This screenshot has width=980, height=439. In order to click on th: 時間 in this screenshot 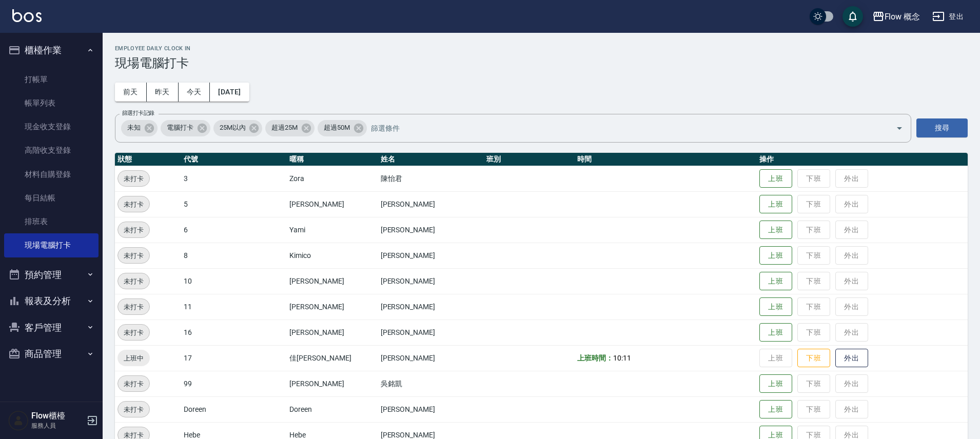, I will do `click(666, 159)`.